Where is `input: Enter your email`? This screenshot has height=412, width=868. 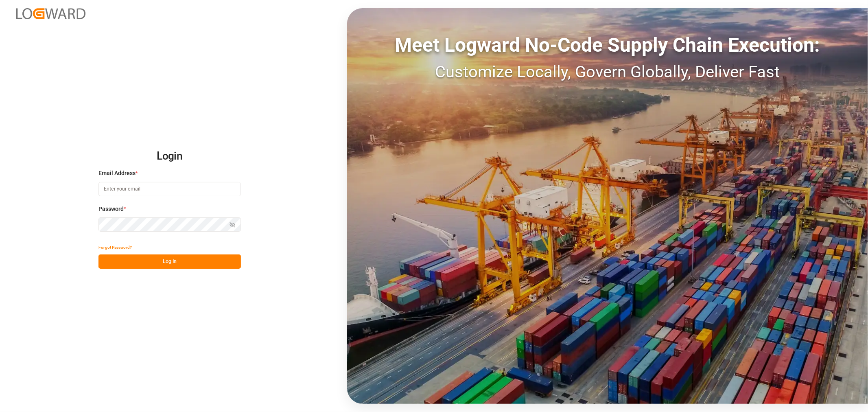 input: Enter your email is located at coordinates (169, 189).